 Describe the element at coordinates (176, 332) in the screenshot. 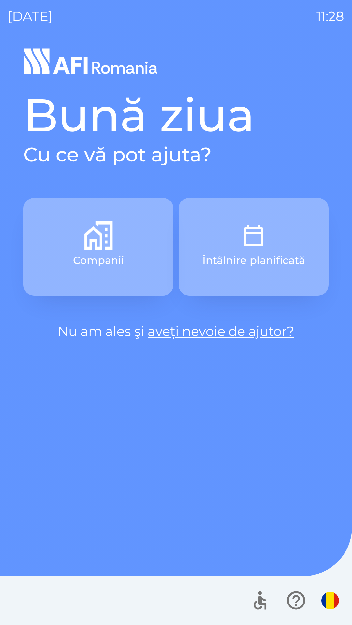

I see `p: Nu am ales şi` at that location.